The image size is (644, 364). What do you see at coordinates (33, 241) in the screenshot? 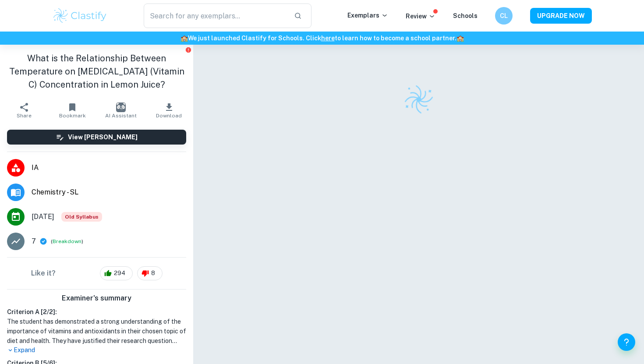
I see `p: 7` at bounding box center [33, 241].